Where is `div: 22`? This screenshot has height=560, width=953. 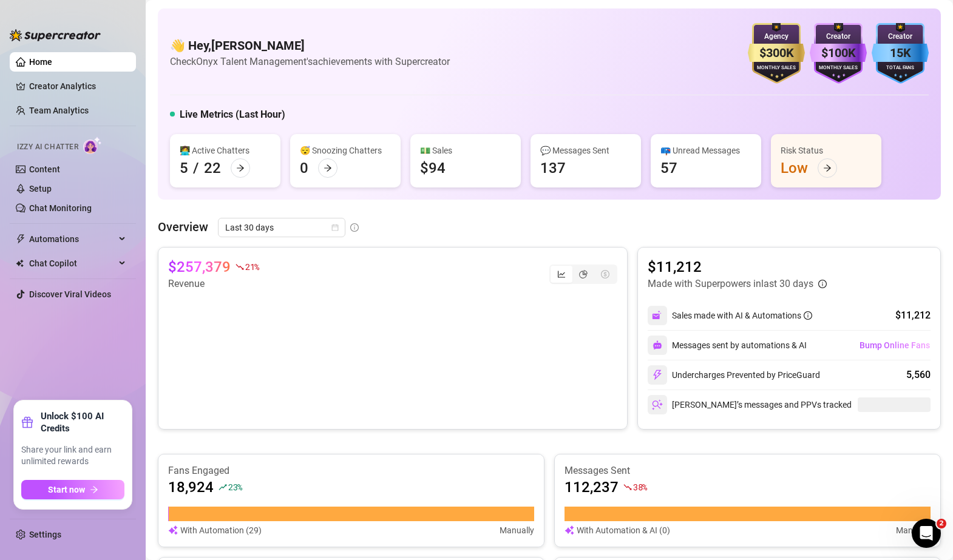 div: 22 is located at coordinates (212, 168).